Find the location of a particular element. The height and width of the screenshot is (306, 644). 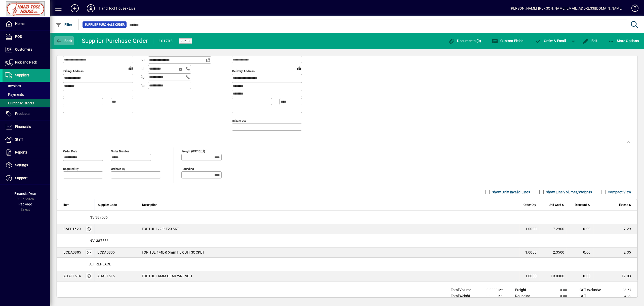

span: Custom Fields is located at coordinates (508, 41).